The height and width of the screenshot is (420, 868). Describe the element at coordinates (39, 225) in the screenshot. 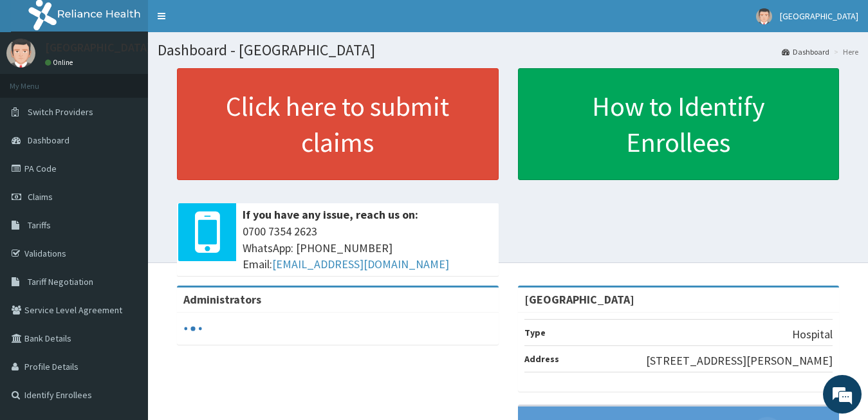

I see `span: Tariffs` at that location.